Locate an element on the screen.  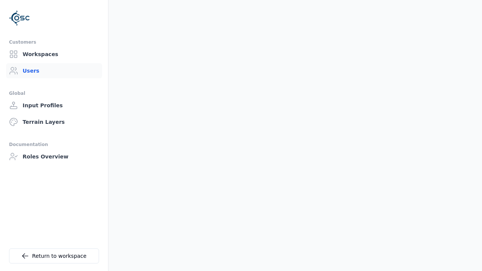
div: Documentation is located at coordinates (54, 145).